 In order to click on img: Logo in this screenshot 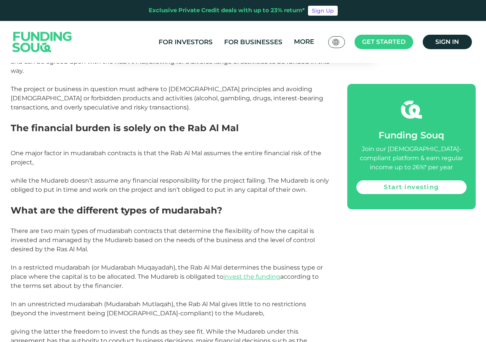, I will do `click(42, 42)`.